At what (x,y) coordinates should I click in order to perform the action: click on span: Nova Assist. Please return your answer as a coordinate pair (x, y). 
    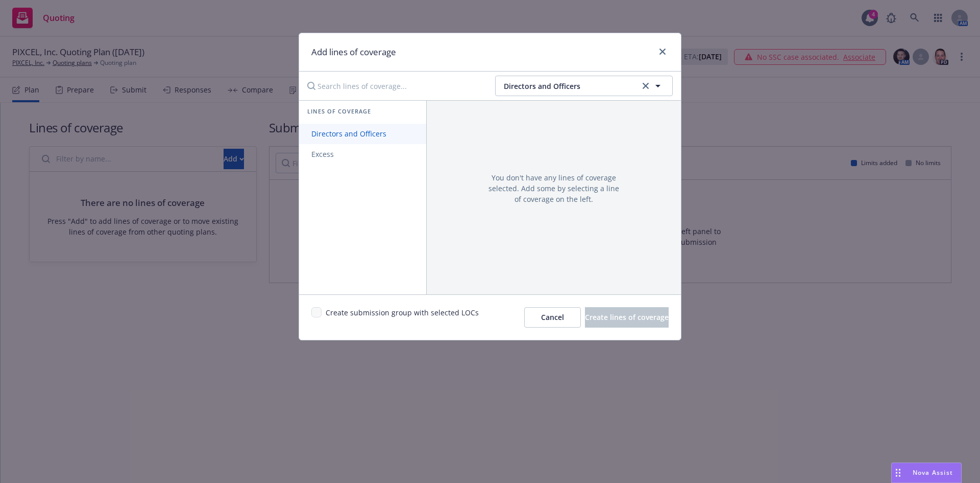
    Looking at the image, I should click on (932, 472).